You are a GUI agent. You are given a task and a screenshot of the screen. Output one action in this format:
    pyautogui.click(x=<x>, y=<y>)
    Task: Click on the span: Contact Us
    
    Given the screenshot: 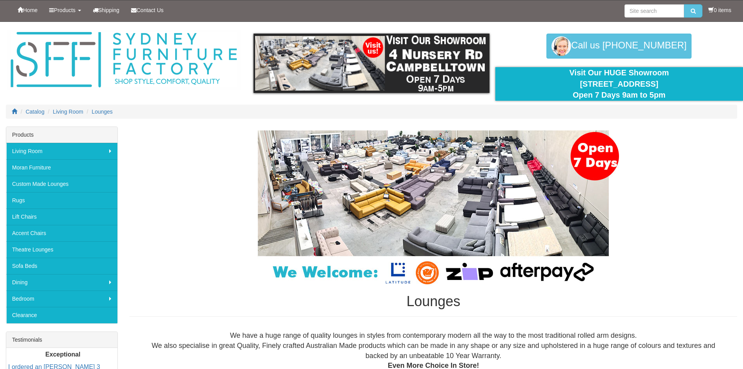 What is the action you would take?
    pyautogui.click(x=150, y=10)
    